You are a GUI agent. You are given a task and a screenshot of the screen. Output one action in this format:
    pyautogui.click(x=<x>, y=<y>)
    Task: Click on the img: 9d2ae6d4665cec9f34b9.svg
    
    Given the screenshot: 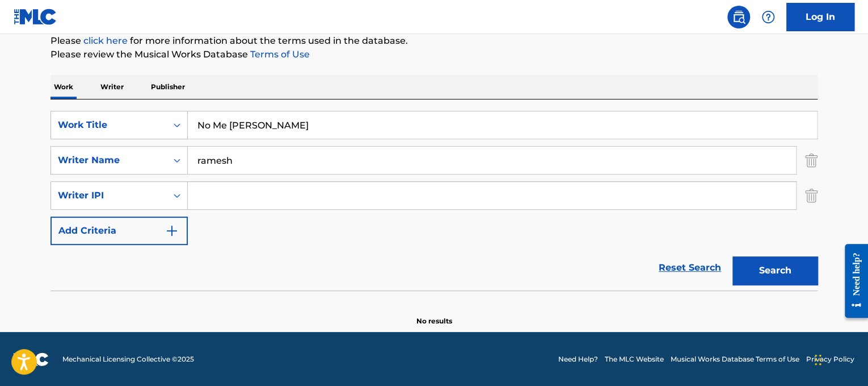 What is the action you would take?
    pyautogui.click(x=172, y=230)
    